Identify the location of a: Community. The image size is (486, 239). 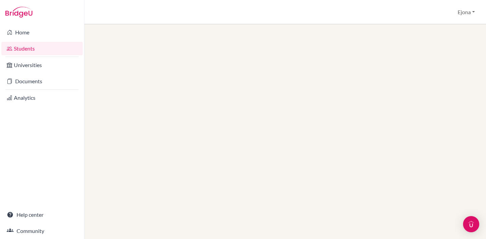
(42, 231).